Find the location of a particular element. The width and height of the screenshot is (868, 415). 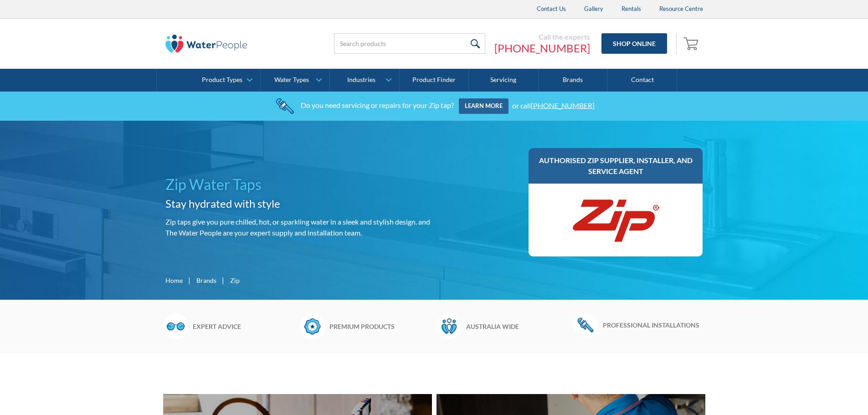

h6: Australia wide is located at coordinates (517, 326).